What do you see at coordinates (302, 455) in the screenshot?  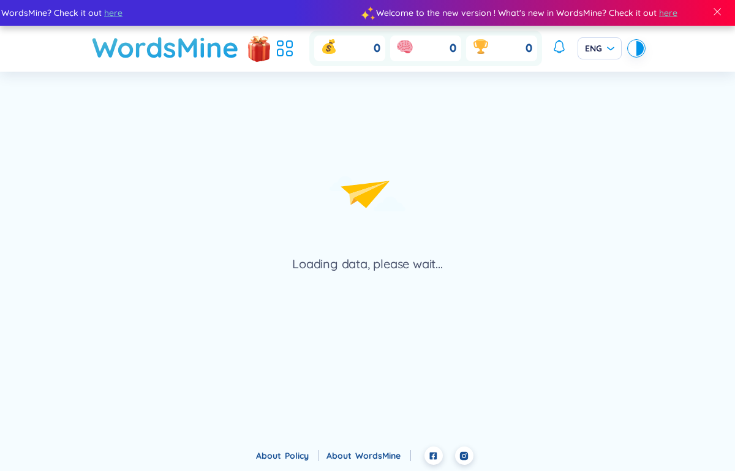 I see `a: Policy` at bounding box center [302, 455].